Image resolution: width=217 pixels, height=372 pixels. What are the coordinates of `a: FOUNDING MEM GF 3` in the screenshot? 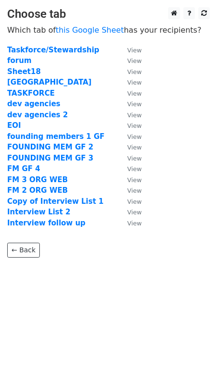 It's located at (50, 158).